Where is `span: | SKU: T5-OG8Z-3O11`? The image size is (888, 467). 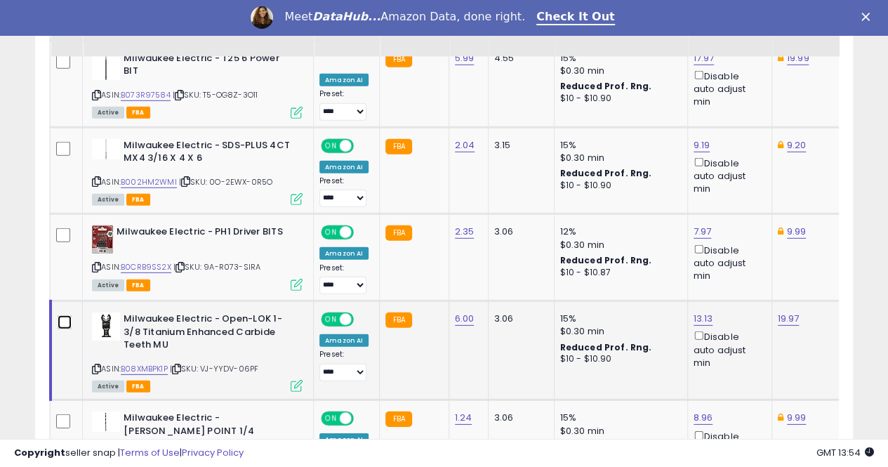
span: | SKU: T5-OG8Z-3O11 is located at coordinates (215, 95).